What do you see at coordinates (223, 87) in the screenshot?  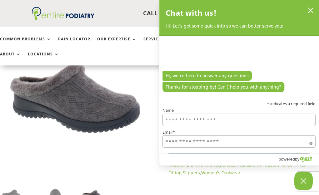 I see `p: Thanks for stopping by! Can I help you with anything?` at bounding box center [223, 87].